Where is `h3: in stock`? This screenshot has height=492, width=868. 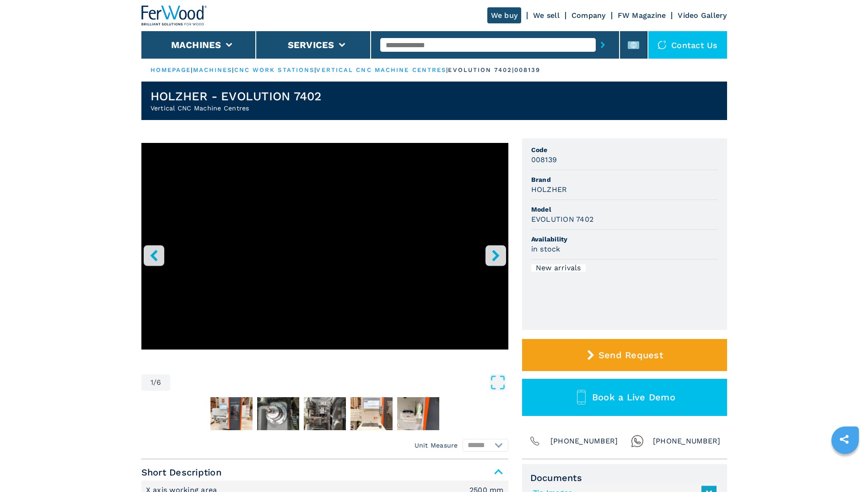 h3: in stock is located at coordinates (546, 249).